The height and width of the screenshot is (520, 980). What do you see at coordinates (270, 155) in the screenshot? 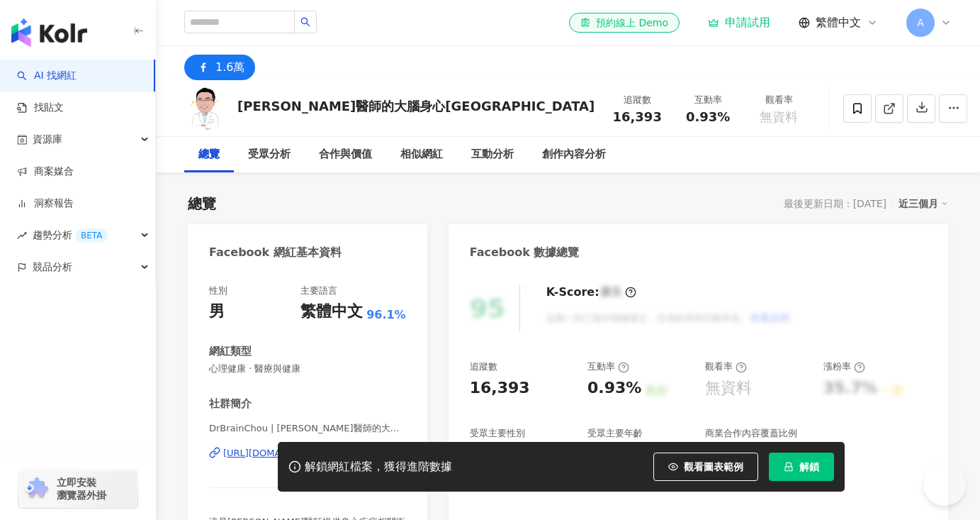
I see `div: 受眾分析` at bounding box center [270, 155].